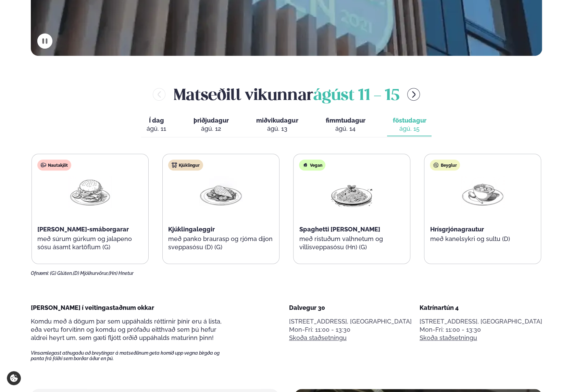  What do you see at coordinates (409, 125) in the screenshot?
I see `button: föstudagur ágú. 15` at bounding box center [409, 125].